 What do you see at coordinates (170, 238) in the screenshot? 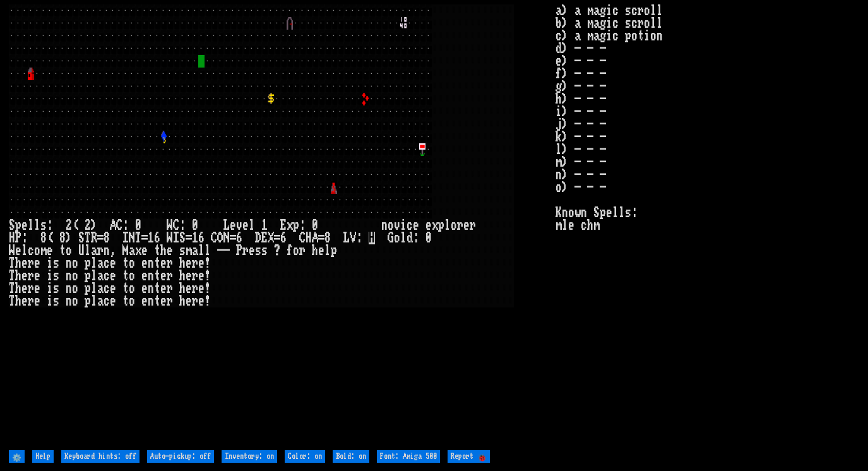
I see `div: W` at bounding box center [170, 238].